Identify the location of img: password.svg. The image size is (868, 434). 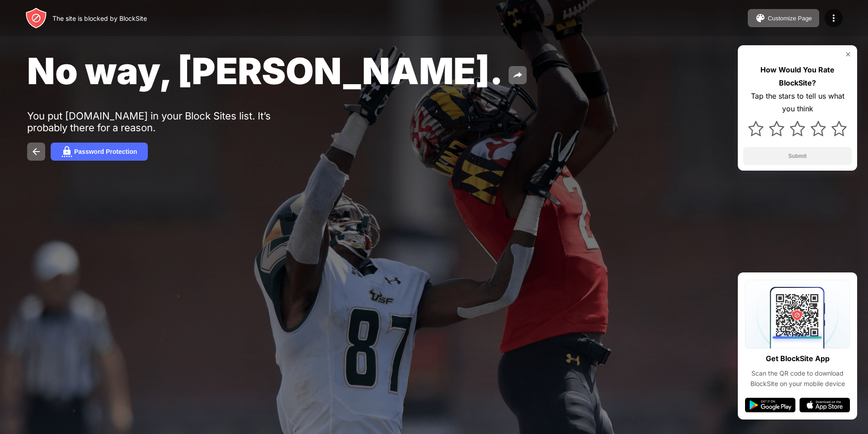
(67, 152).